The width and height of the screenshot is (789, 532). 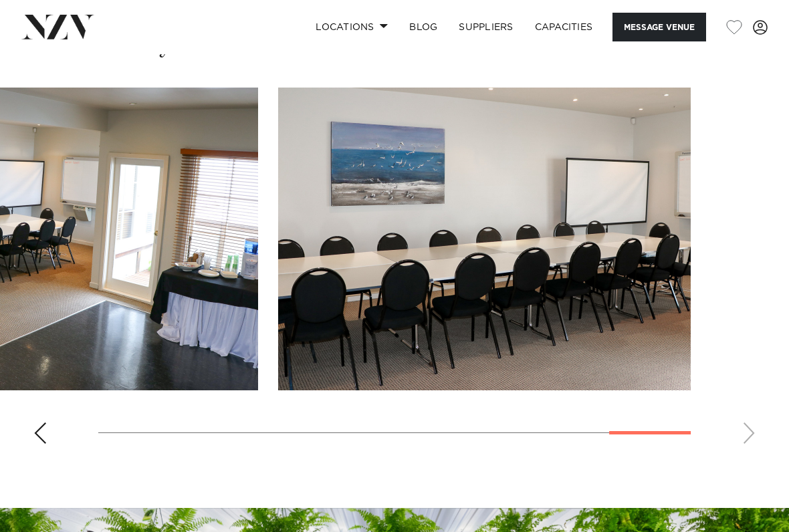 What do you see at coordinates (484, 239) in the screenshot?
I see `swiper-slide: 10 / 10` at bounding box center [484, 239].